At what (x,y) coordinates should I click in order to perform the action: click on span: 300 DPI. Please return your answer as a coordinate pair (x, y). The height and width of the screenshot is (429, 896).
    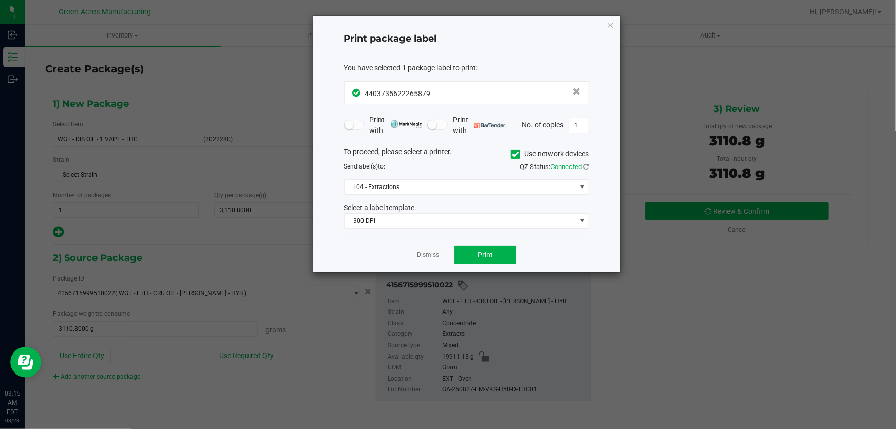
    Looking at the image, I should click on (460, 221).